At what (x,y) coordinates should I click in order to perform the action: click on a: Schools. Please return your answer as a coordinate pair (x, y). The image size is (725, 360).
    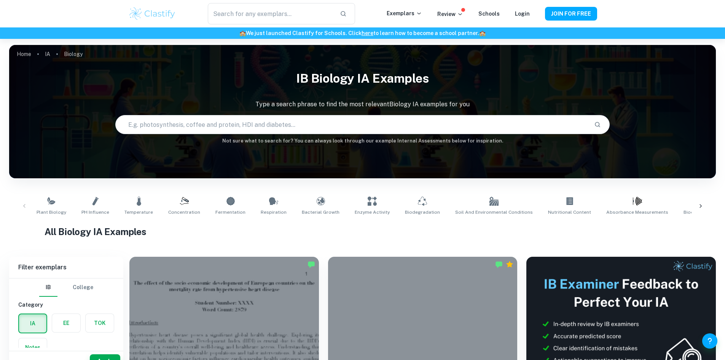
    Looking at the image, I should click on (489, 14).